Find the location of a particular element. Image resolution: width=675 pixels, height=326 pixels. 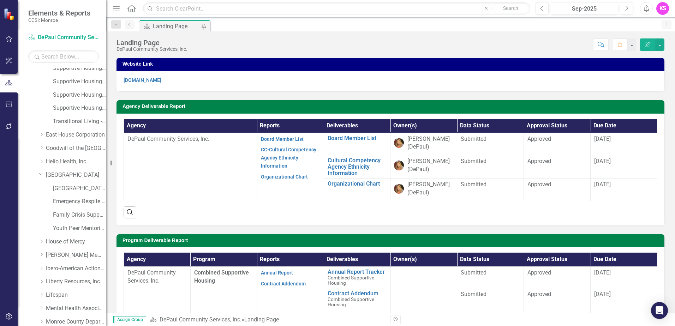

a: Supportive Housing RCE Beds is located at coordinates (79, 95).